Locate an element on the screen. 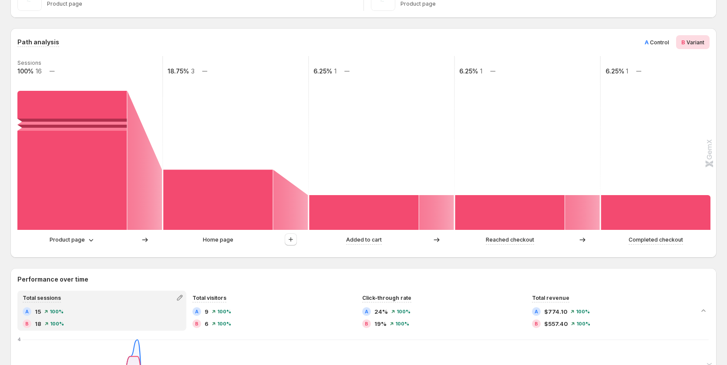 Image resolution: width=727 pixels, height=365 pixels. text: 3 is located at coordinates (193, 71).